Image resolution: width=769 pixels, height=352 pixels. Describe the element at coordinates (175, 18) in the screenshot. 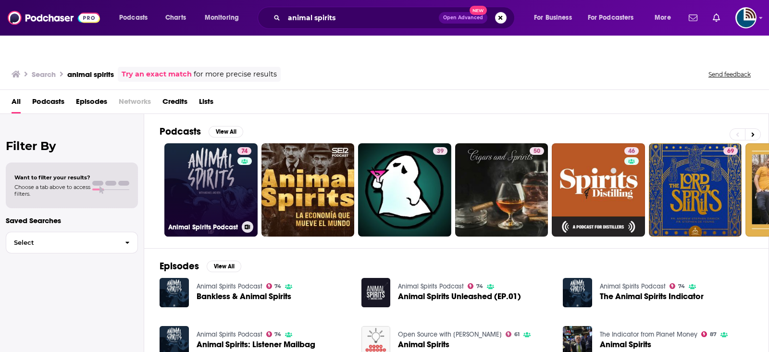

I see `span: Charts` at that location.